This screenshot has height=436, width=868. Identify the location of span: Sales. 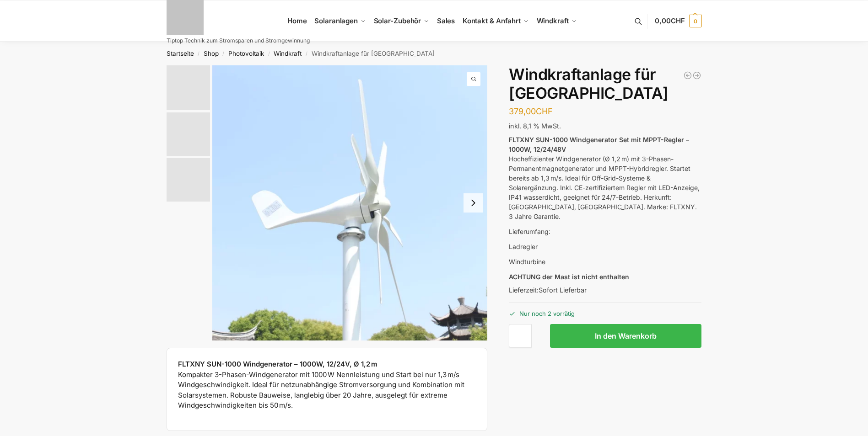
(446, 20).